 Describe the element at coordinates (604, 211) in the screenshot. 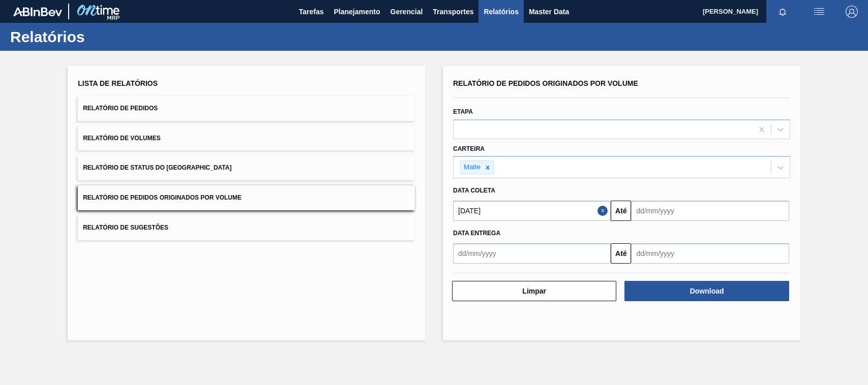

I see `button: Close` at that location.